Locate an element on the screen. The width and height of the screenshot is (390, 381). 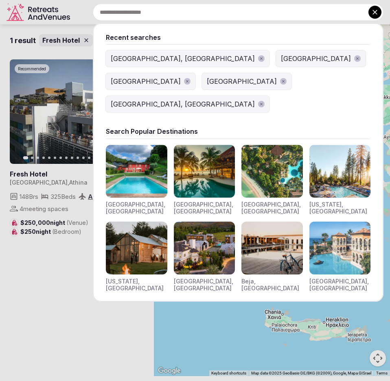
div: Visit venues for California, USA is located at coordinates (340, 180).